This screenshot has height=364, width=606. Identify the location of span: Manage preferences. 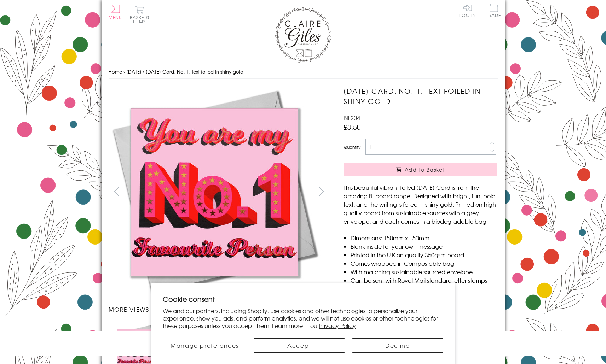
(204, 345).